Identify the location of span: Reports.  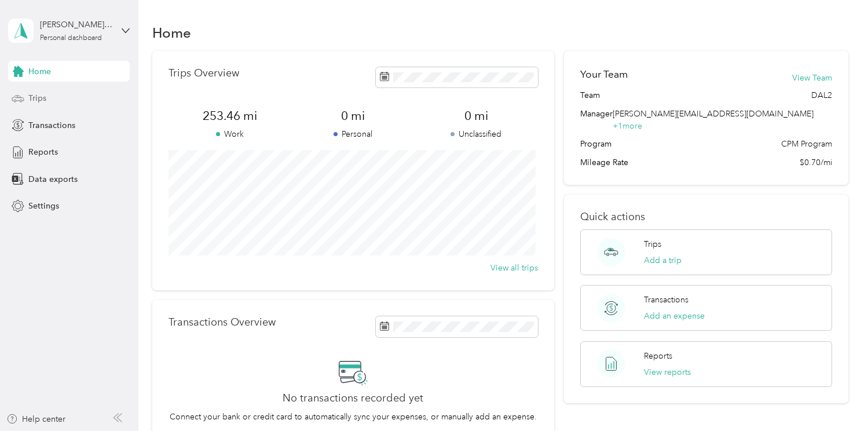
(43, 152).